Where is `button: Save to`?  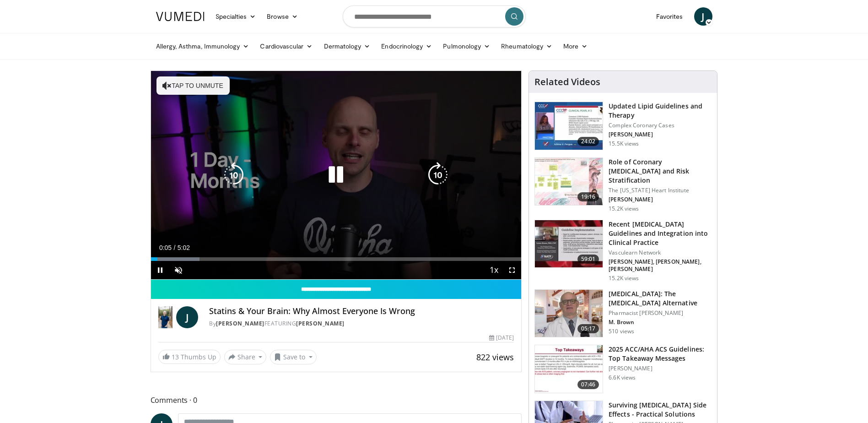 button: Save to is located at coordinates (294, 357).